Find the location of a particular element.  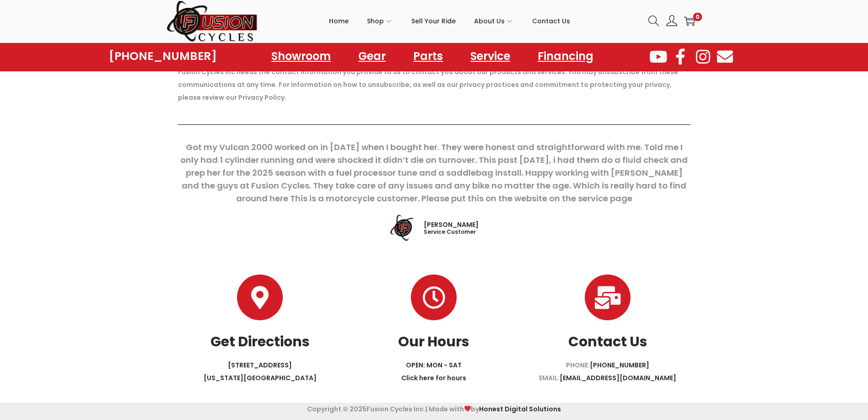

a: Service is located at coordinates (490, 56).